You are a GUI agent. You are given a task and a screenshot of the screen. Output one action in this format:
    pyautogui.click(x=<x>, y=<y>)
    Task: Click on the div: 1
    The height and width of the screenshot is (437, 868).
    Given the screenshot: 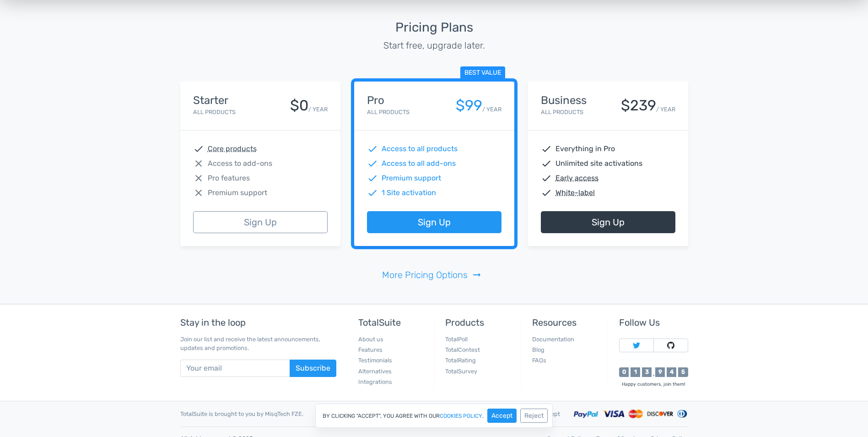 What is the action you would take?
    pyautogui.click(x=635, y=372)
    